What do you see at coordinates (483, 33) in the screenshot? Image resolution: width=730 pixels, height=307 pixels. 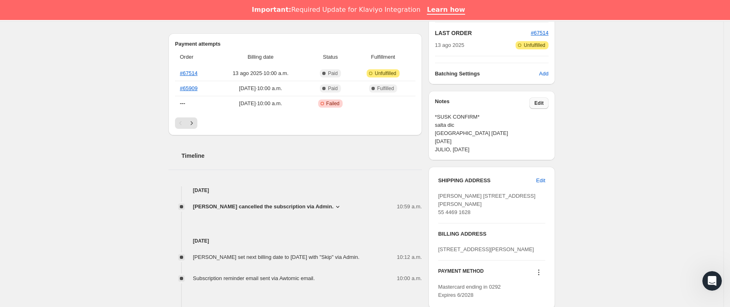 I see `h2: LAST ORDER` at bounding box center [483, 33].